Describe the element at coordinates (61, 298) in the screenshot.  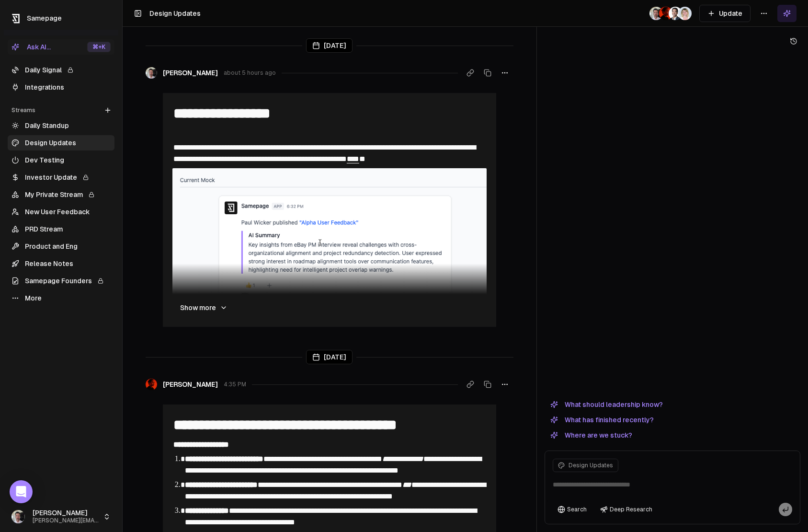
I see `a: More` at that location.